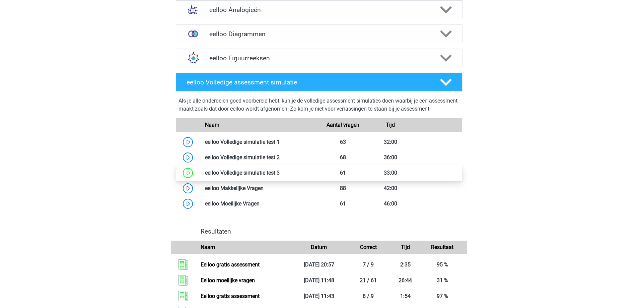  Describe the element at coordinates (331, 231) in the screenshot. I see `h4: Resultaten` at that location.